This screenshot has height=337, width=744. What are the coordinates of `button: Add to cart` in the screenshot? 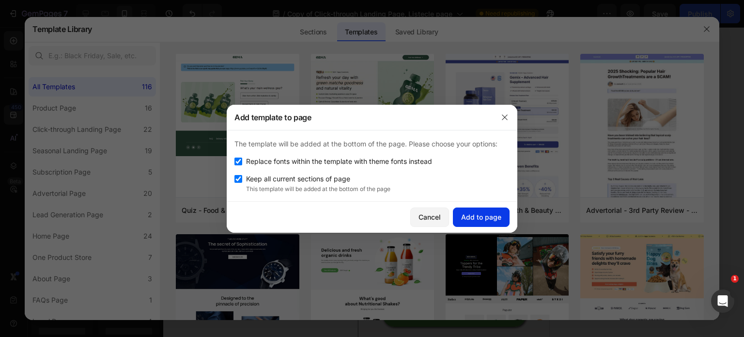 It's located at (96, 288).